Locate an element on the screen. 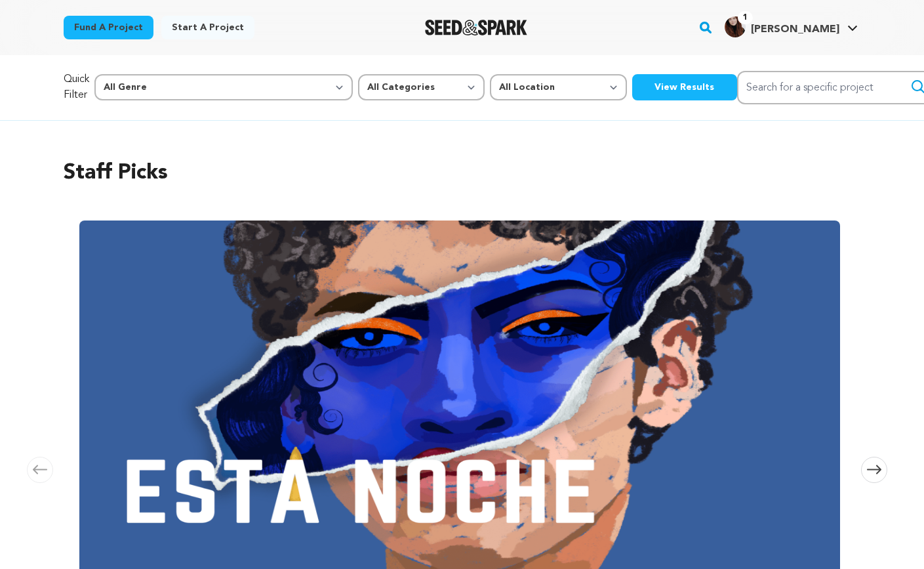 The height and width of the screenshot is (569, 924). p: Quick Filter is located at coordinates (76, 87).